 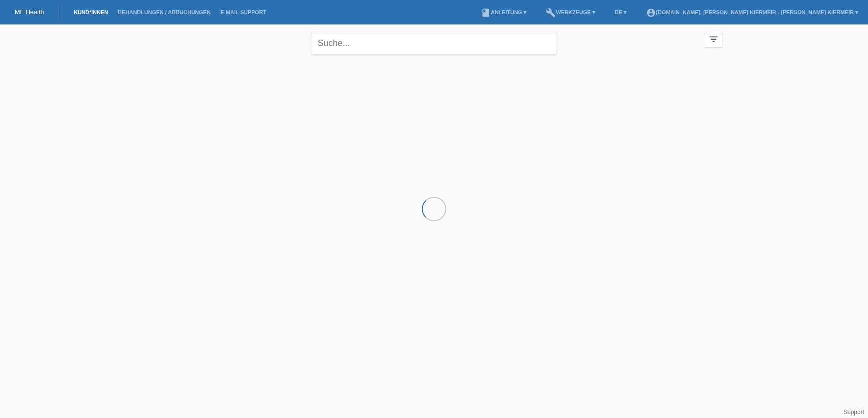 I want to click on a: E-Mail Support, so click(x=243, y=12).